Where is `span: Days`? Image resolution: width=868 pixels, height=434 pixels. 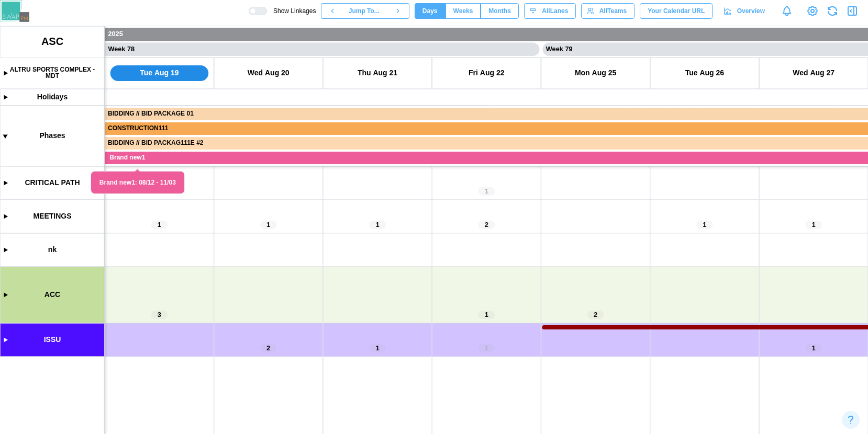 span: Days is located at coordinates (430, 11).